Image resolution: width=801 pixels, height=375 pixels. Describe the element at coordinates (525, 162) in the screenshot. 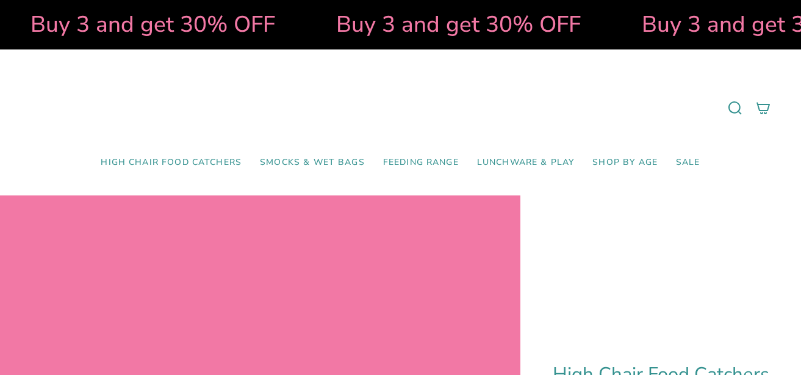

I see `span: Lunchware & Play` at that location.